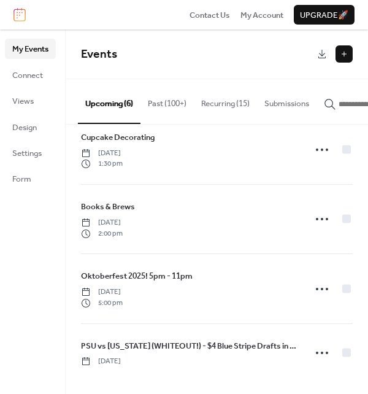 Image resolution: width=368 pixels, height=394 pixels. I want to click on span: Contact Us, so click(210, 15).